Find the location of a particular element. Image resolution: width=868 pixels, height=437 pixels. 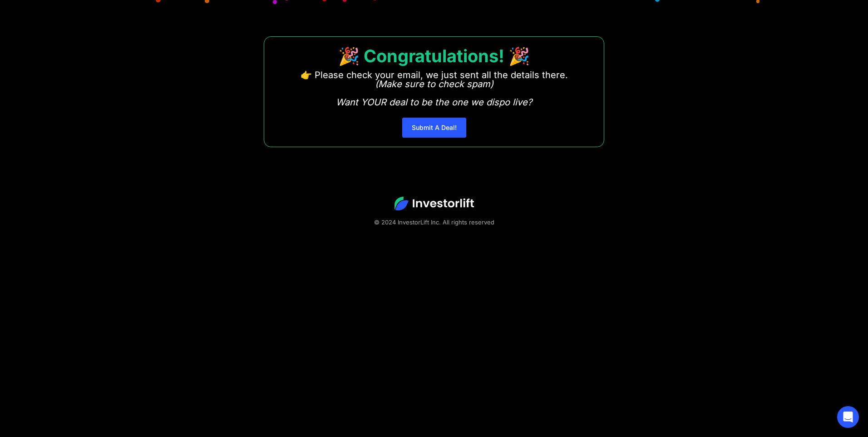

div: © 2024 InvestorLift Inc. All rights reserved is located at coordinates (434, 222).